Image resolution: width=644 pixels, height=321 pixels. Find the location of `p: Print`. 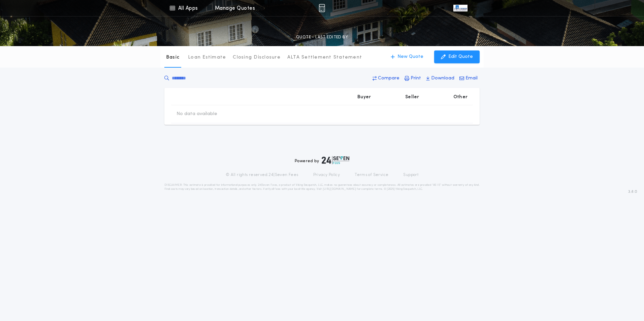

p: Print is located at coordinates (415, 78).